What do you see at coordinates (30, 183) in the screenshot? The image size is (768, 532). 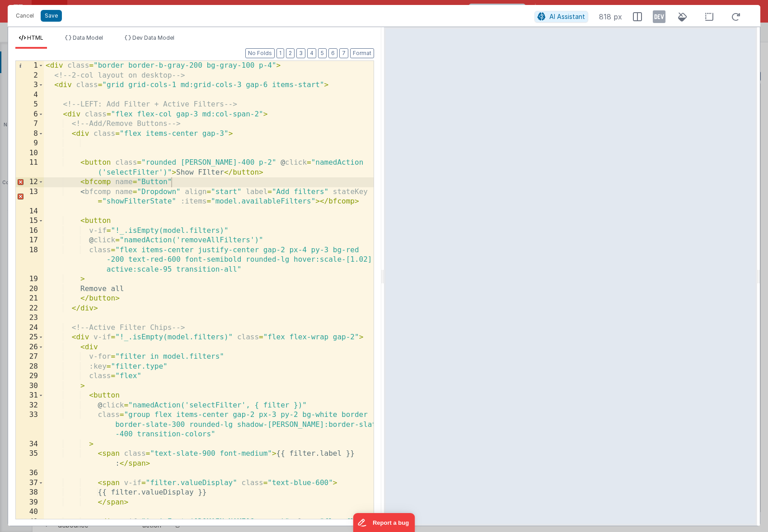 I see `div: 12` at bounding box center [30, 183].